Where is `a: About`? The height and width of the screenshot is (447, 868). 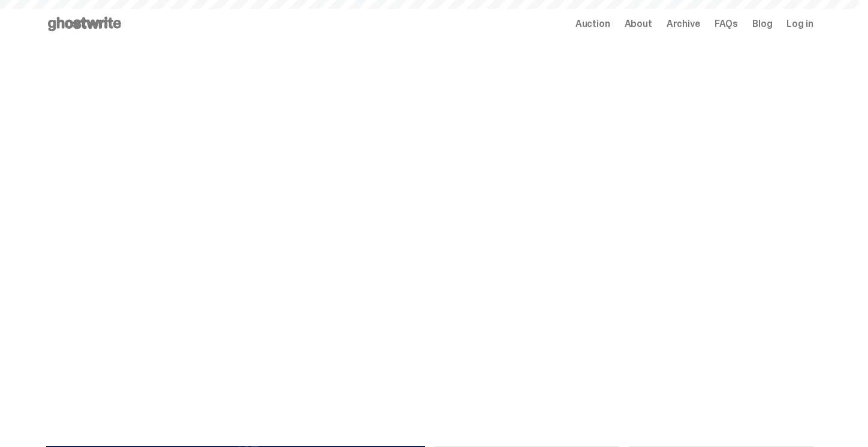 a: About is located at coordinates (638, 24).